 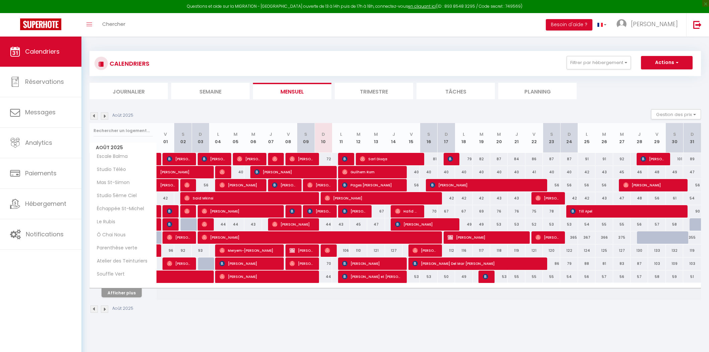 I want to click on div: 48, so click(x=657, y=172).